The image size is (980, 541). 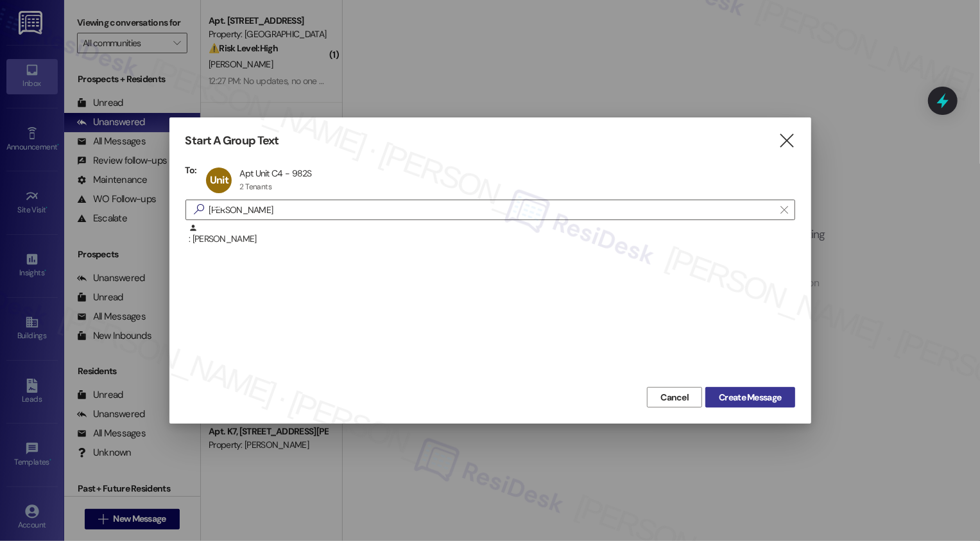 I want to click on span: Cancel, so click(x=674, y=398).